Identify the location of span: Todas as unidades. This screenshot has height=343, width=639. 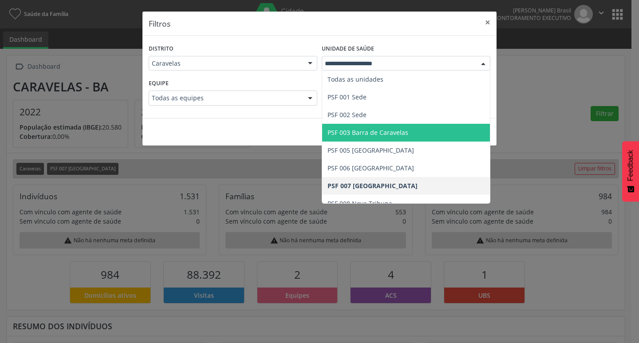
(355, 79).